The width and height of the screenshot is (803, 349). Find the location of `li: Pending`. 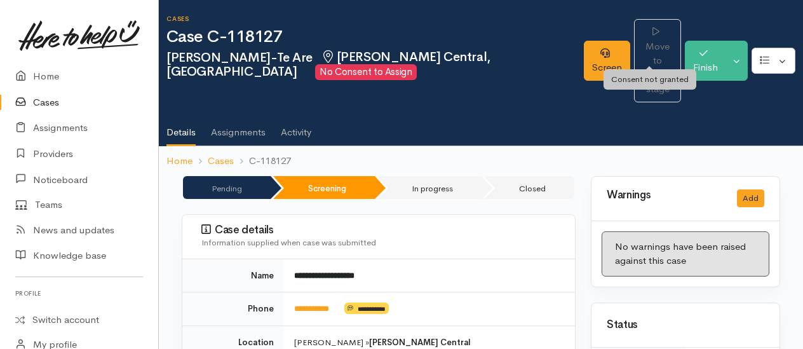

li: Pending is located at coordinates (227, 187).